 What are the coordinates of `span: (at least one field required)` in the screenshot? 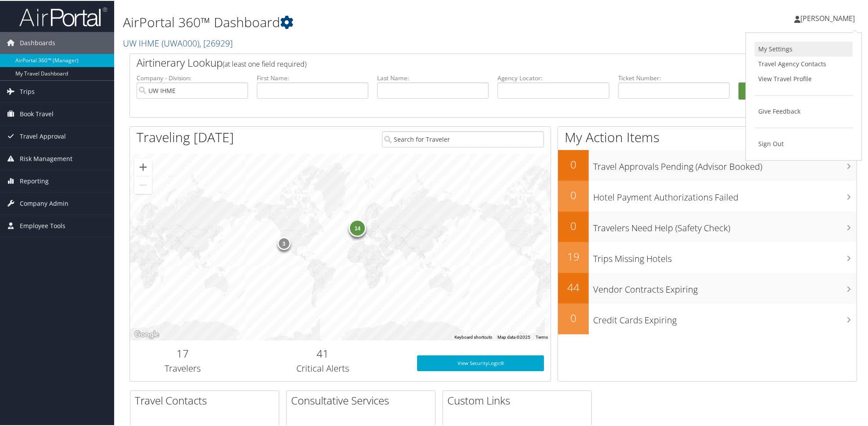 It's located at (264, 63).